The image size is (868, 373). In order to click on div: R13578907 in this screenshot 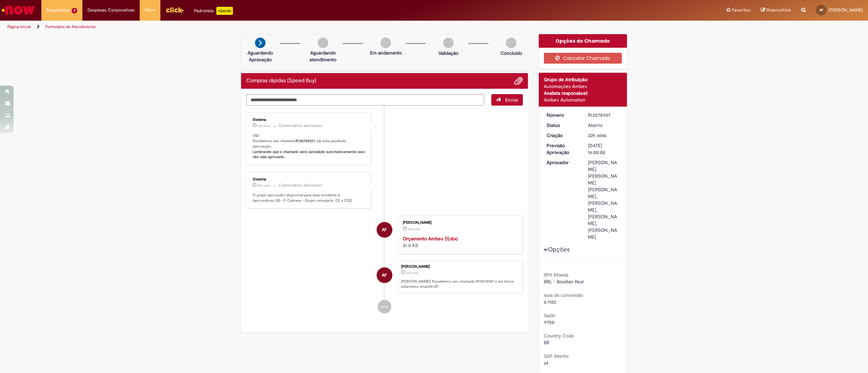, I will do `click(604, 115)`.